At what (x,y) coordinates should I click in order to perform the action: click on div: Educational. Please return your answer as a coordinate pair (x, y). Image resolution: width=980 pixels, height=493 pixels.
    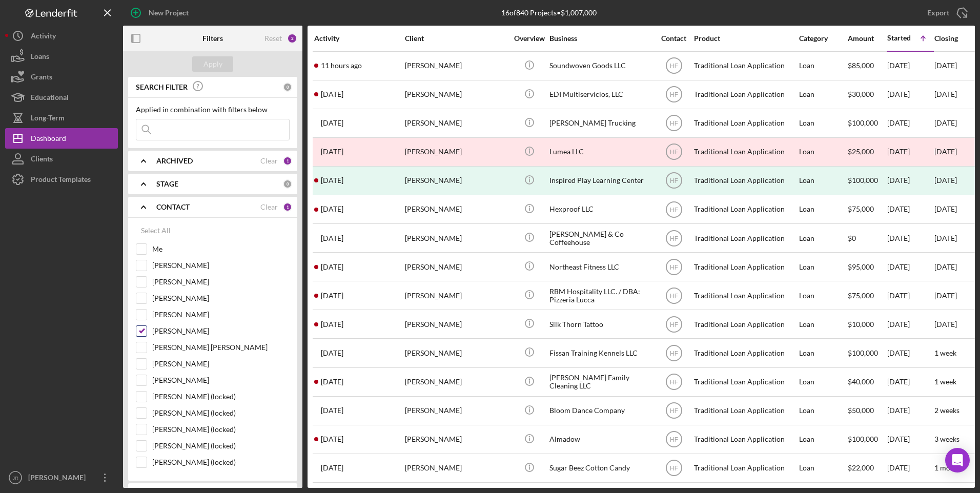
    Looking at the image, I should click on (50, 98).